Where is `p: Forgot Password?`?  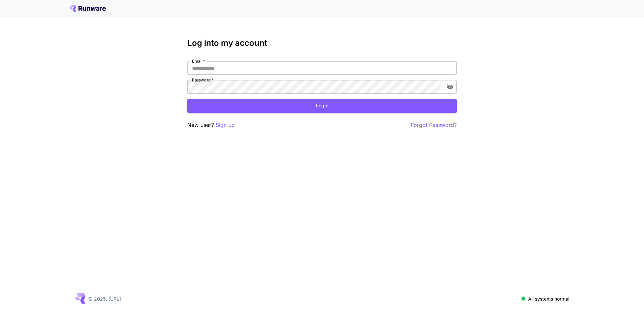
p: Forgot Password? is located at coordinates (434, 125).